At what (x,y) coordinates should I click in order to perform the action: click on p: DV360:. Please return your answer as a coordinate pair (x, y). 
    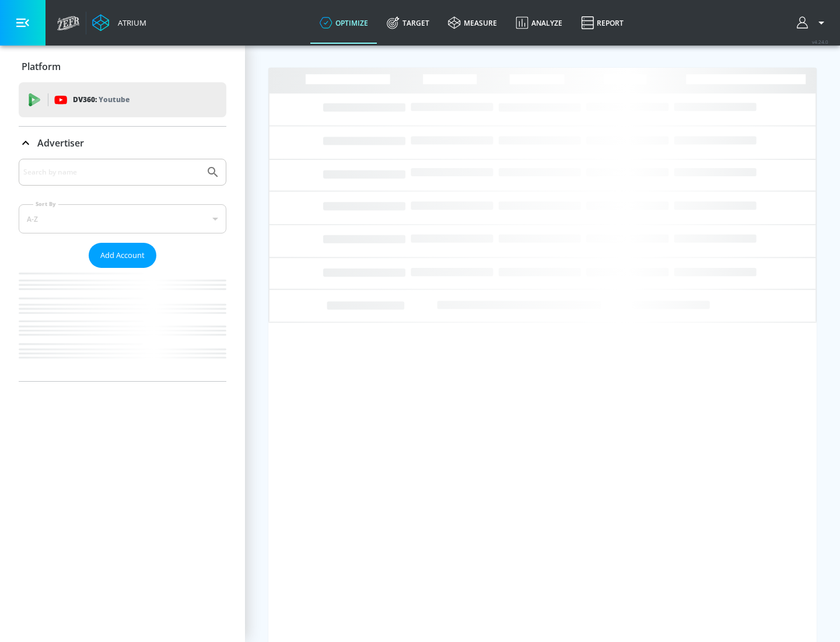
    Looking at the image, I should click on (101, 100).